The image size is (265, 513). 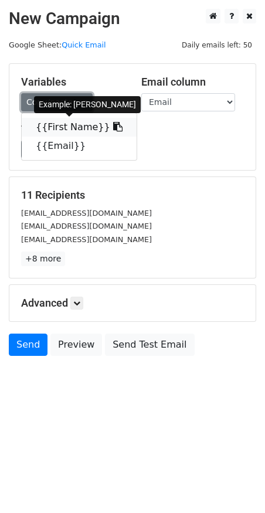 I want to click on h2: New Campaign, so click(x=132, y=19).